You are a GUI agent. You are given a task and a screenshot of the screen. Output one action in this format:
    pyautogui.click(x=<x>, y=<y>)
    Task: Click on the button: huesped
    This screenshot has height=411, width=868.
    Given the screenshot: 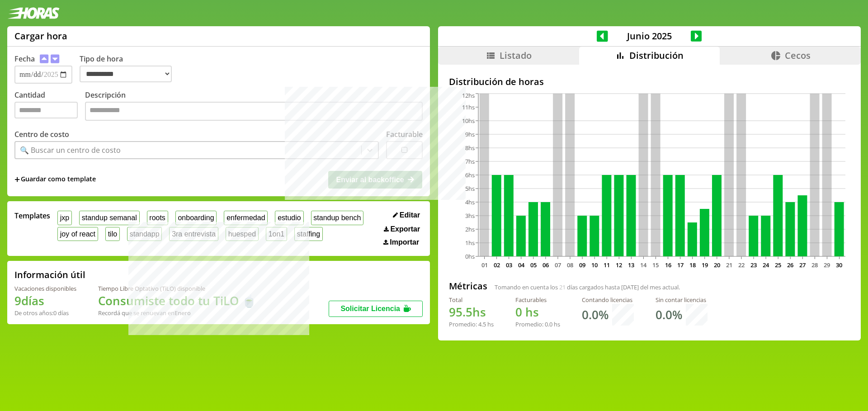 What is the action you would take?
    pyautogui.click(x=242, y=234)
    